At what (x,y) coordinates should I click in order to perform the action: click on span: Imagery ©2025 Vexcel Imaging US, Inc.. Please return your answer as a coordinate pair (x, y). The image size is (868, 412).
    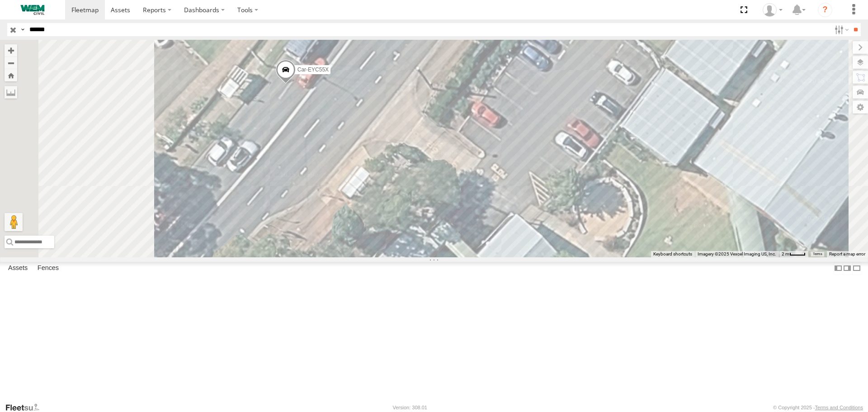
    Looking at the image, I should click on (737, 254).